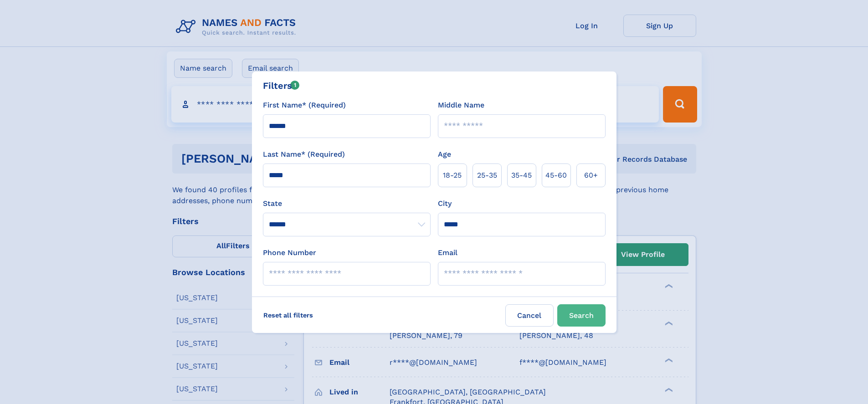 This screenshot has width=868, height=404. I want to click on span: 45‑60, so click(556, 175).